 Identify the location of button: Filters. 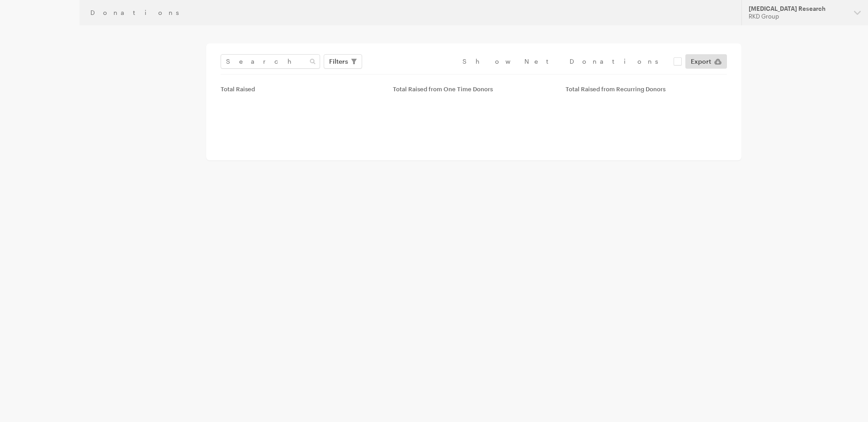
(343, 61).